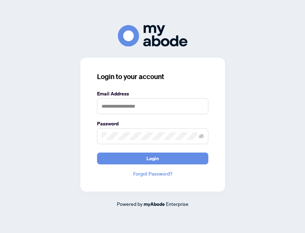 Image resolution: width=305 pixels, height=233 pixels. Describe the element at coordinates (153, 158) in the screenshot. I see `span: Login` at that location.